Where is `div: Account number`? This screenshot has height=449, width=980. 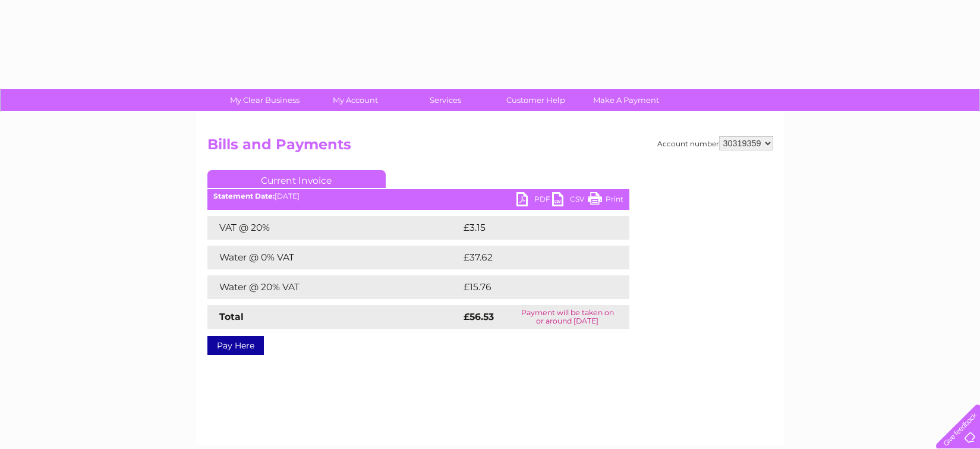
div: Account number is located at coordinates (715, 143).